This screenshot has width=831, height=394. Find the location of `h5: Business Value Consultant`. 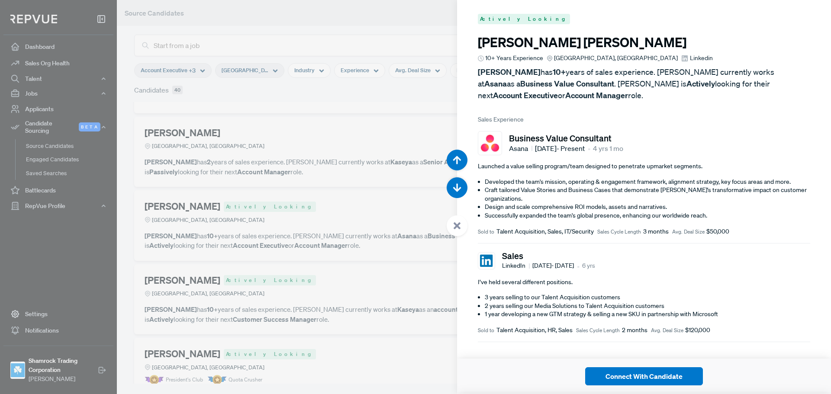

h5: Business Value Consultant is located at coordinates (566, 138).